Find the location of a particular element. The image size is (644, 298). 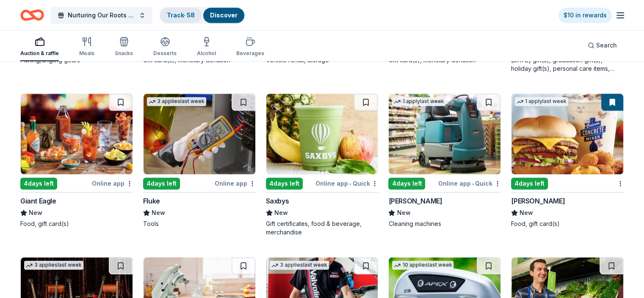

span: Nurturing Our Roots - Reaching for the Sky Dougbe River School Gala 2025 is located at coordinates (101, 15).